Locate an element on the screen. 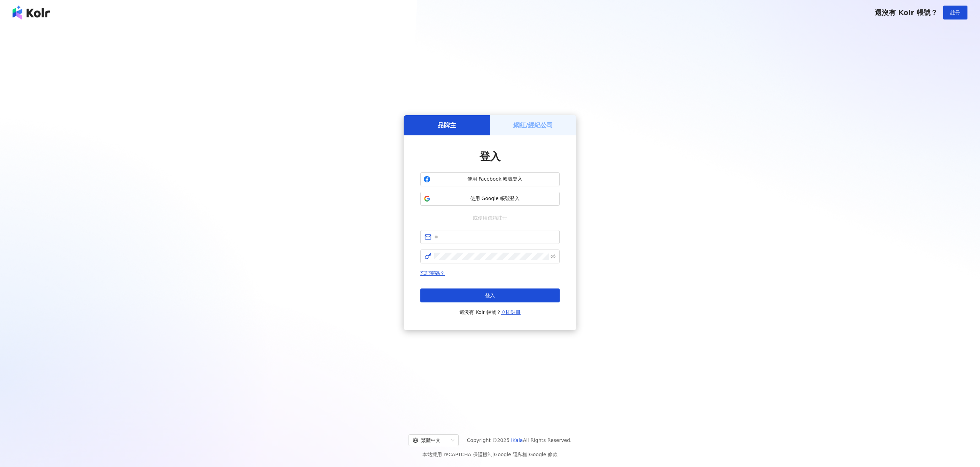 This screenshot has height=467, width=980. a: 忘記密碼？ is located at coordinates (433, 273).